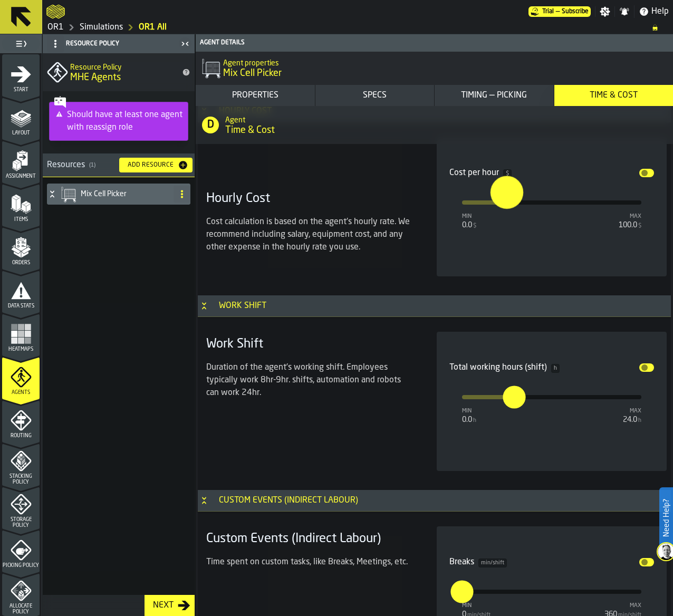  I want to click on h3: Hourly Cost, so click(308, 199).